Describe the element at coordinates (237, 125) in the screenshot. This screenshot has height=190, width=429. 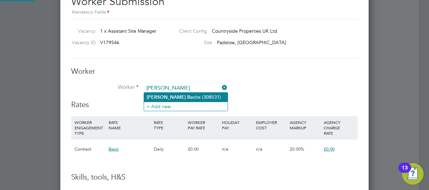
I see `div: HOLIDAY PAY` at that location.